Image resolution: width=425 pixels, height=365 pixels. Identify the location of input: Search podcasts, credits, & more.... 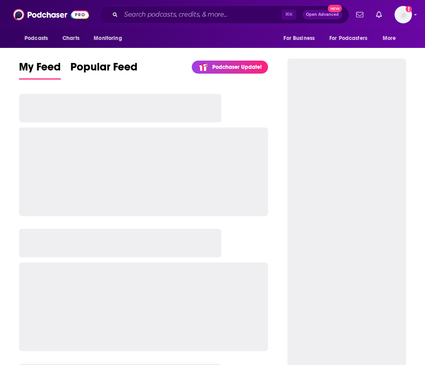
(201, 15).